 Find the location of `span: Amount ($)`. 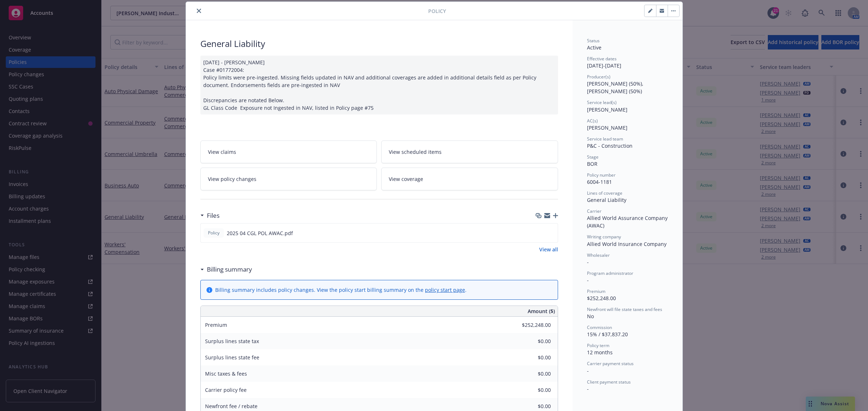

span: Amount ($) is located at coordinates (541, 311).